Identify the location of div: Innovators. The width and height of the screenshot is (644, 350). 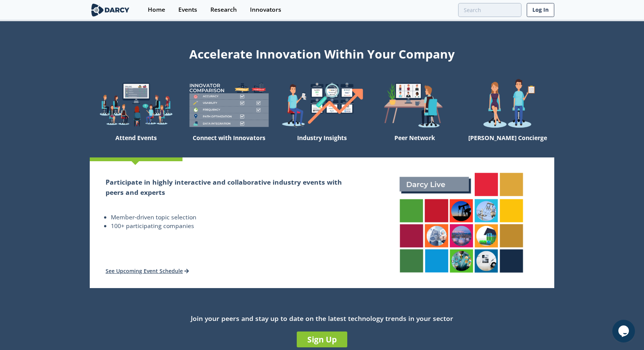
(265, 10).